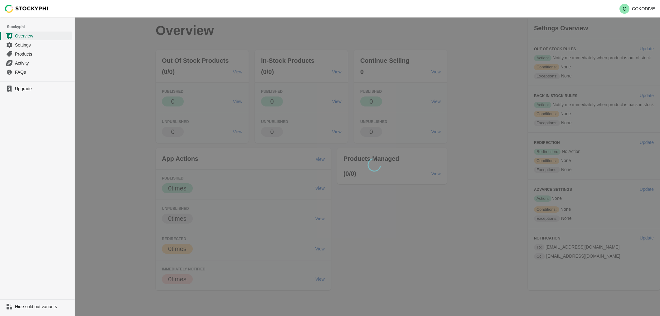  What do you see at coordinates (43, 72) in the screenshot?
I see `span: FAQs` at bounding box center [43, 72].